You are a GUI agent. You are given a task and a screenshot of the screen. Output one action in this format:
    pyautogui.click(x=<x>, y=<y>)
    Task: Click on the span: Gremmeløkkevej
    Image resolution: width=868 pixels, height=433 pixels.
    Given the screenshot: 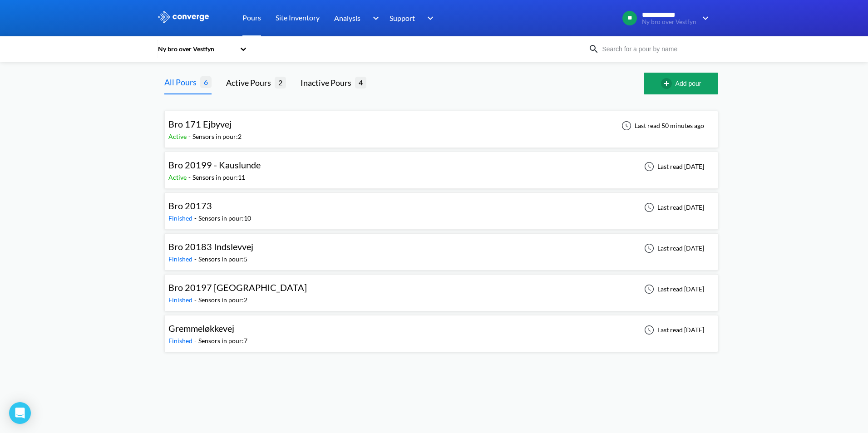 What is the action you would take?
    pyautogui.click(x=201, y=328)
    